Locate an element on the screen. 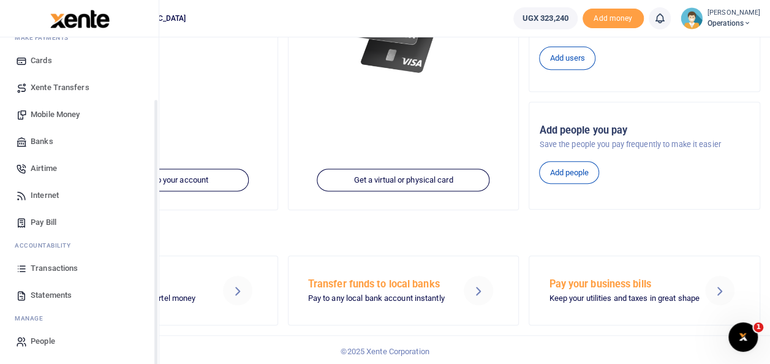 The height and width of the screenshot is (364, 770). span: UGX 323,240 is located at coordinates (545, 18).